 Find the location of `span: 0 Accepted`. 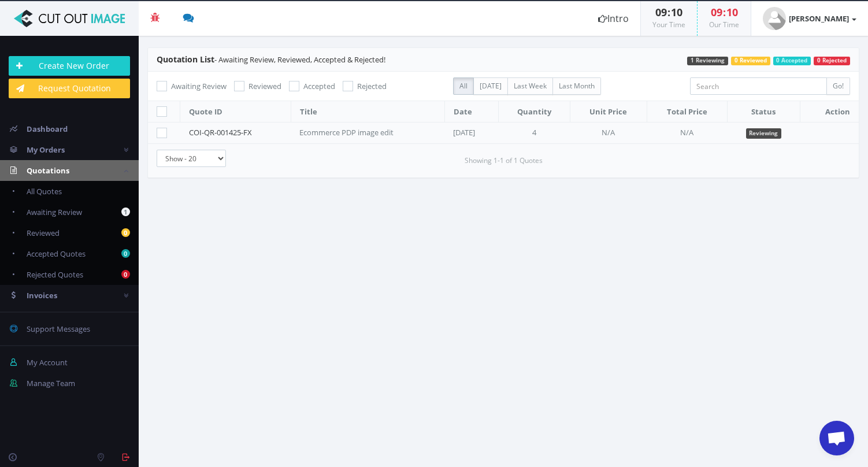

span: 0 Accepted is located at coordinates (792, 60).